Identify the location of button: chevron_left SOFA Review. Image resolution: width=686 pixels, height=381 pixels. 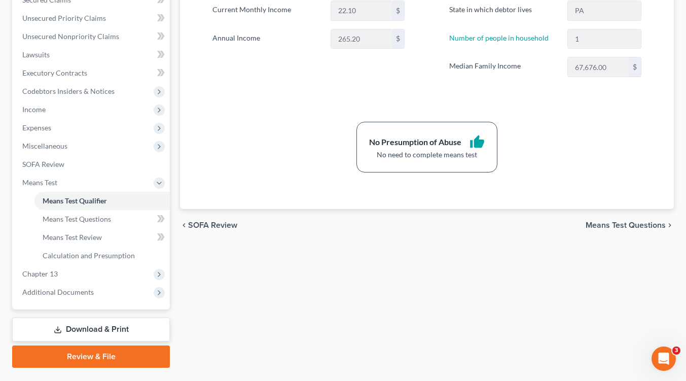
(209, 225).